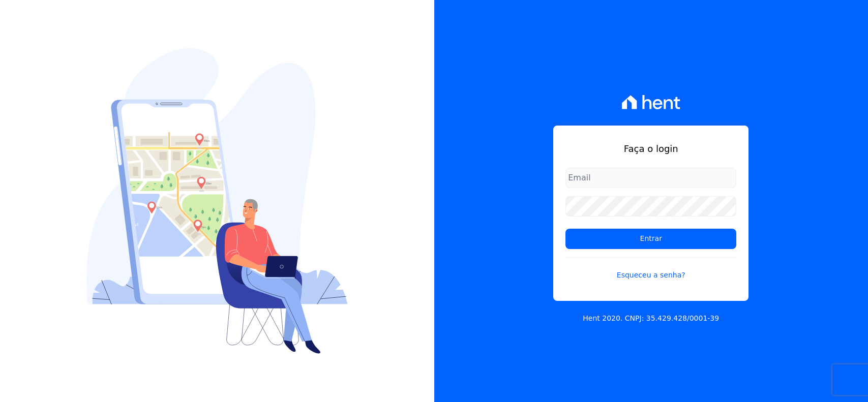  Describe the element at coordinates (217, 201) in the screenshot. I see `img: Login` at that location.